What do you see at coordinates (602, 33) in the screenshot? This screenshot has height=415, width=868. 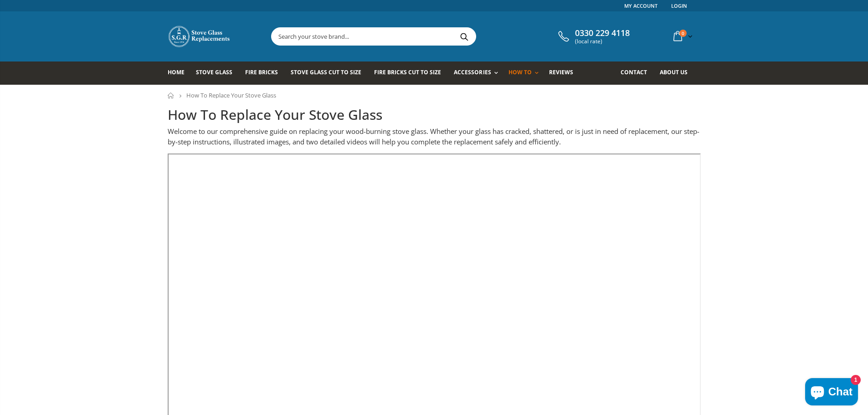 I see `span: 0330 229 4118` at bounding box center [602, 33].